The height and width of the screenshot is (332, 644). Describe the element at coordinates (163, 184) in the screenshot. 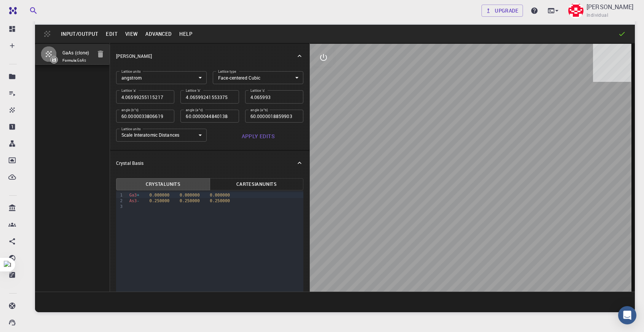

I see `button: CrystalUnits` at that location.